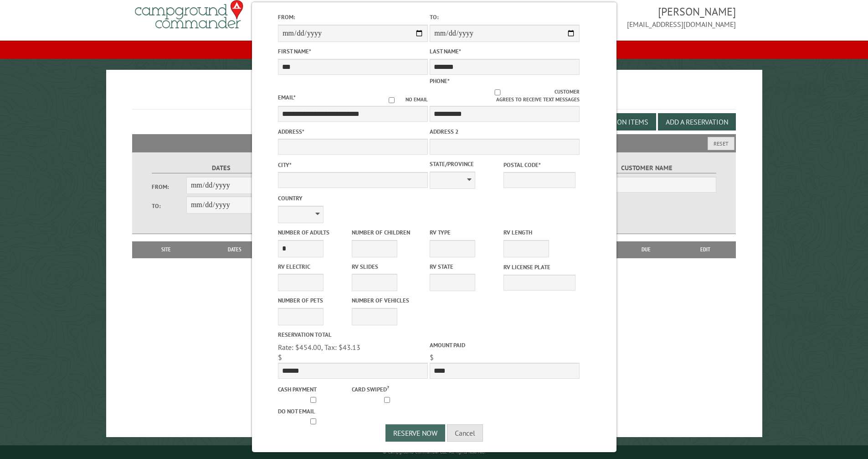  Describe the element at coordinates (314, 389) in the screenshot. I see `label: Cash payment` at that location.